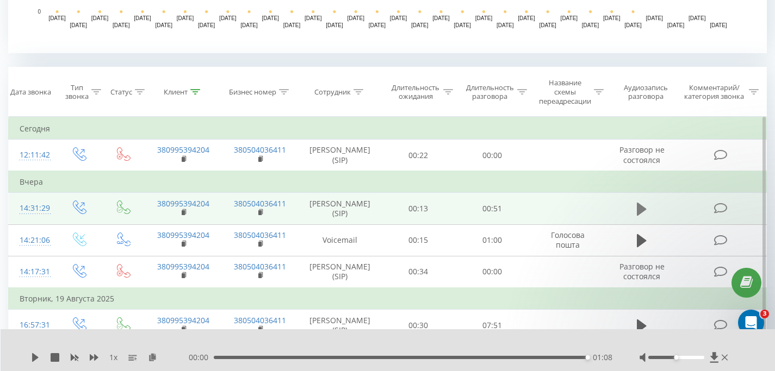 The image size is (775, 371). I want to click on td: 07:51, so click(492, 326).